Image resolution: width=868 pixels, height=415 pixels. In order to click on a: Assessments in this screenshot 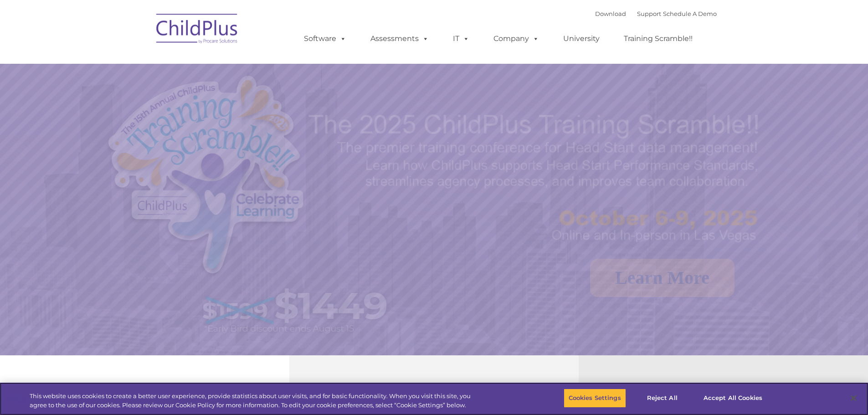, I will do `click(399, 39)`.